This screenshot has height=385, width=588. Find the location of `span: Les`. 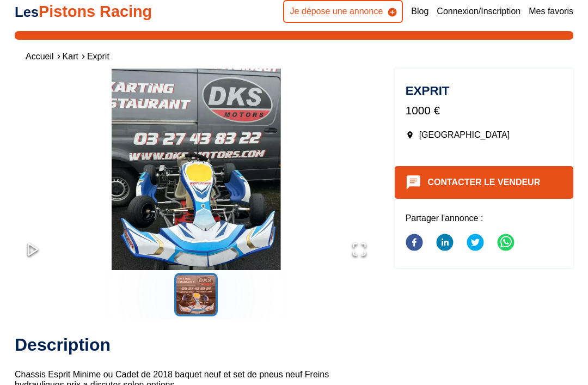

span: Les is located at coordinates (27, 12).